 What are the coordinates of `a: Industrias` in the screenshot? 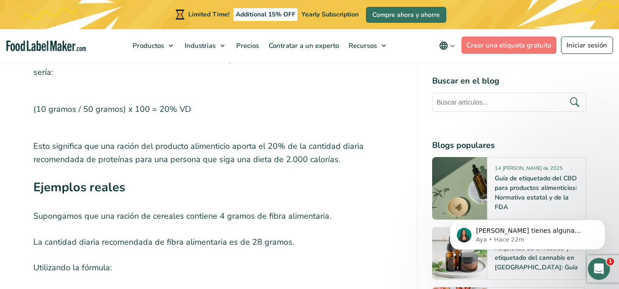 It's located at (205, 46).